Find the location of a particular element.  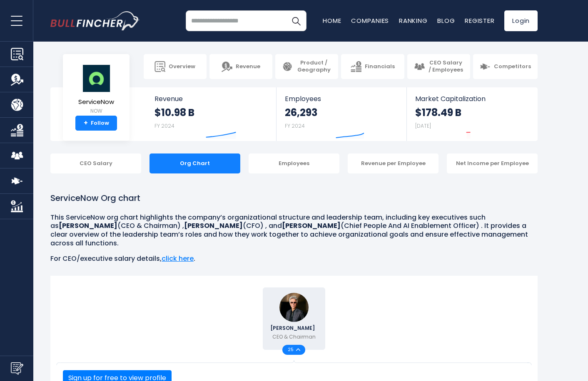

span: 25 is located at coordinates (292, 350).